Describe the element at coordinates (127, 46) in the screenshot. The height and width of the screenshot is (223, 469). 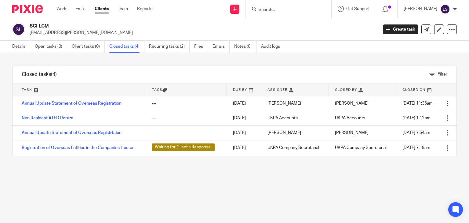
I see `a: Closed tasks (4)` at that location.